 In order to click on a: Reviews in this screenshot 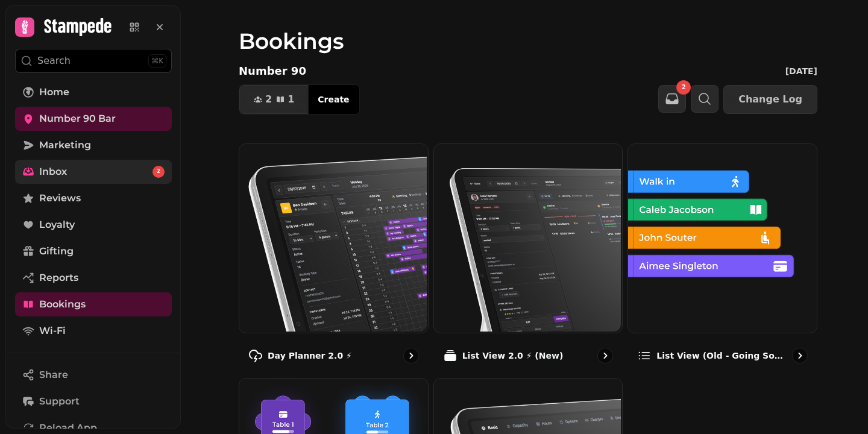, I will do `click(94, 198)`.